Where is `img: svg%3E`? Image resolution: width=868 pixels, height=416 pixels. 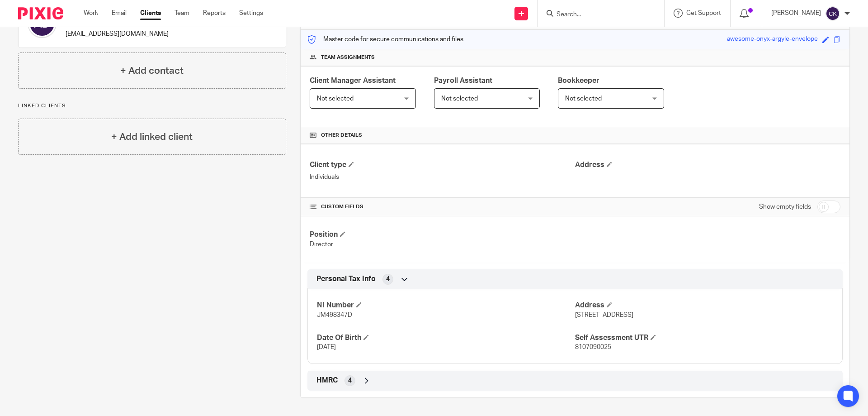
img: svg%3E is located at coordinates (833, 13).